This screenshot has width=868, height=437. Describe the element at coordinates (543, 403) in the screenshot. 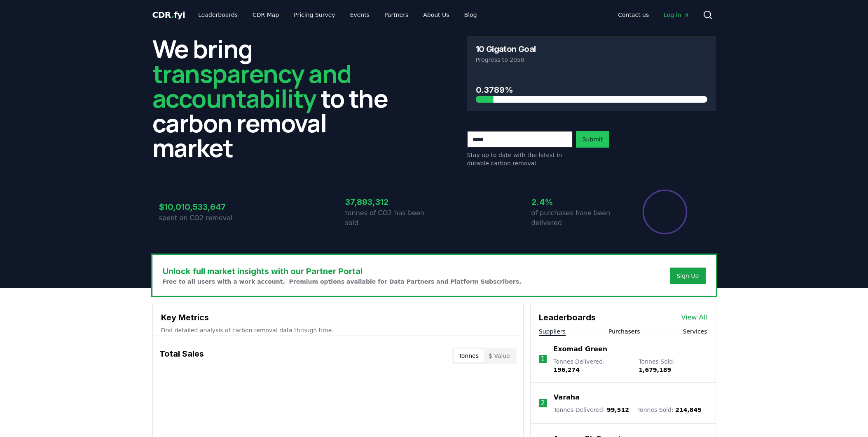

I see `p: 2` at that location.